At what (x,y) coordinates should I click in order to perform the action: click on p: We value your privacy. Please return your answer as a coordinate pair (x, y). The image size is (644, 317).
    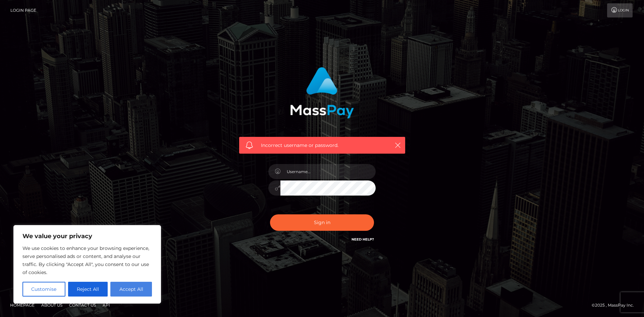
    Looking at the image, I should click on (87, 236).